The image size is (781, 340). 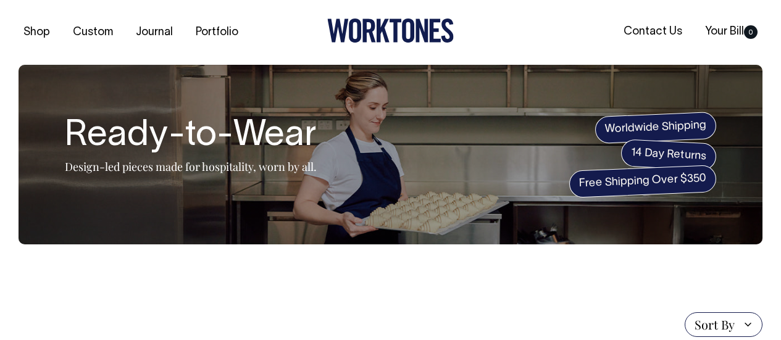 What do you see at coordinates (643, 182) in the screenshot?
I see `span: Free Shipping Over $350` at bounding box center [643, 182].